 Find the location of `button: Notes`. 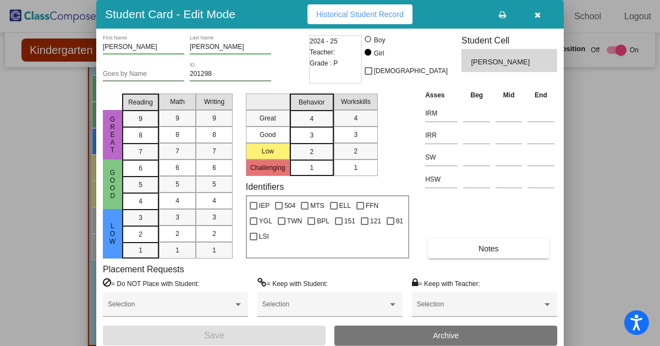

button: Notes is located at coordinates (488, 248).